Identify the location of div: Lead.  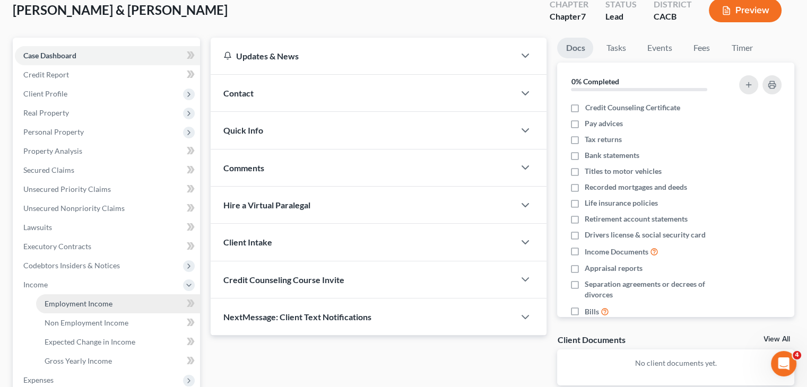
(621, 16).